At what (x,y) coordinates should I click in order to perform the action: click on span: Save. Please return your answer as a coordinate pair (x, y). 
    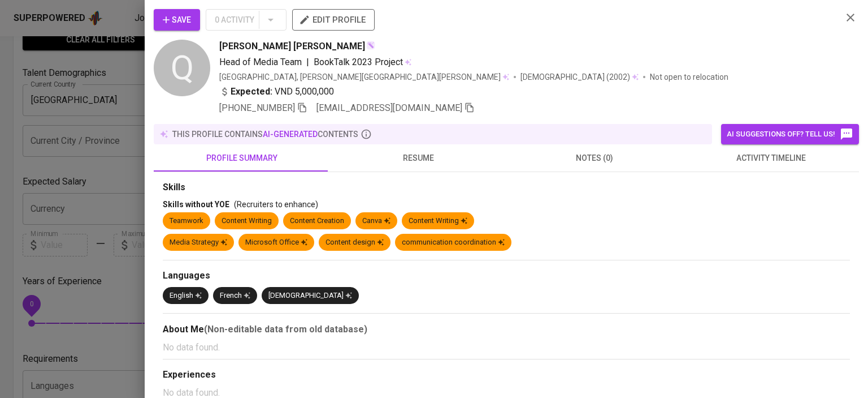
    Looking at the image, I should click on (177, 20).